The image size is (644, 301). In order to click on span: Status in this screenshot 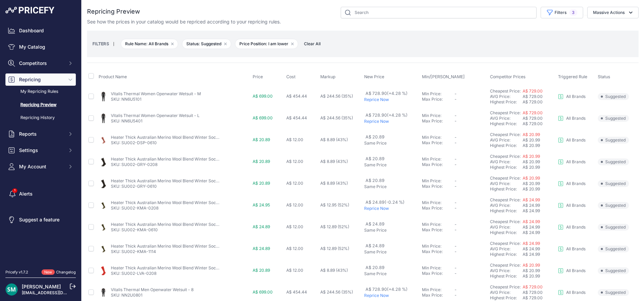, I will do `click(604, 76)`.